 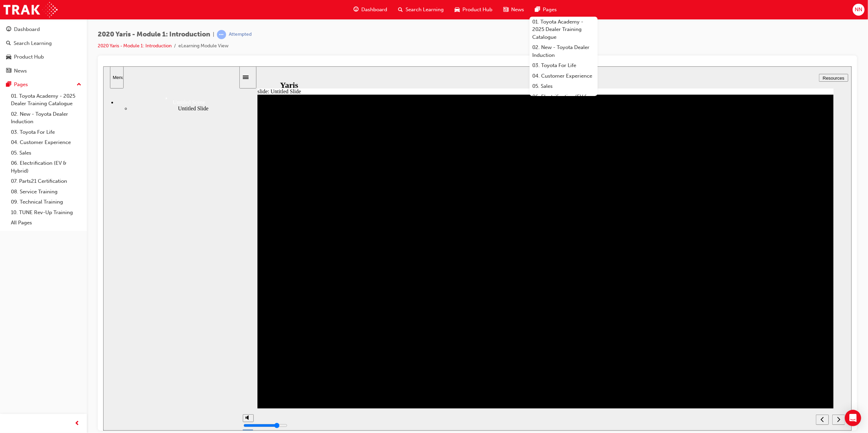 What do you see at coordinates (858, 10) in the screenshot?
I see `button: NN` at bounding box center [858, 10].